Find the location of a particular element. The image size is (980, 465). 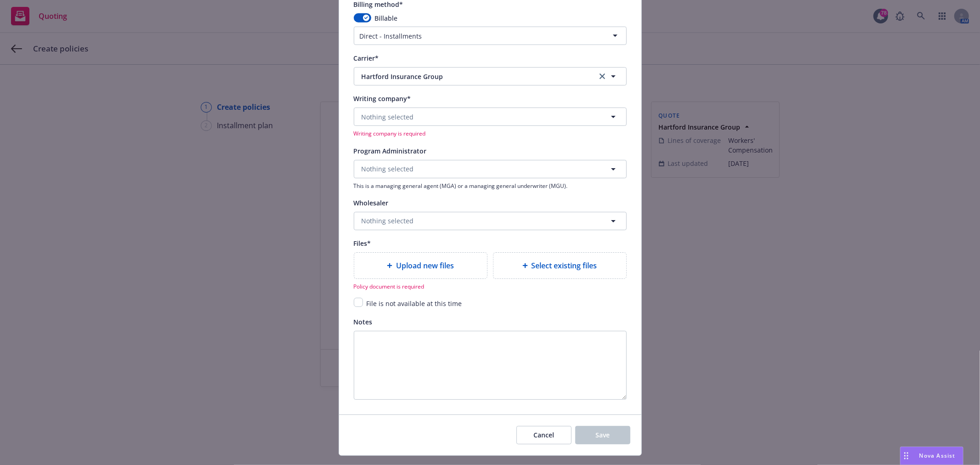

div: Drag to move is located at coordinates (906, 456).